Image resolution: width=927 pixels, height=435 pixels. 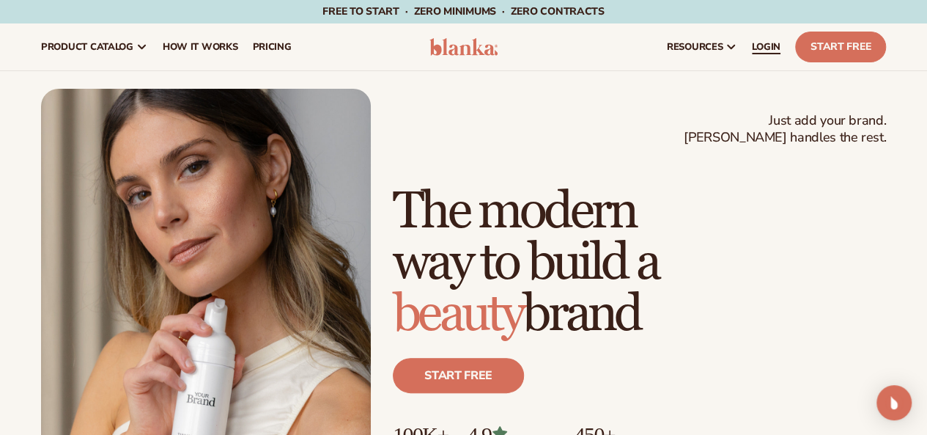 What do you see at coordinates (200, 47) in the screenshot?
I see `span: How It Works` at bounding box center [200, 47].